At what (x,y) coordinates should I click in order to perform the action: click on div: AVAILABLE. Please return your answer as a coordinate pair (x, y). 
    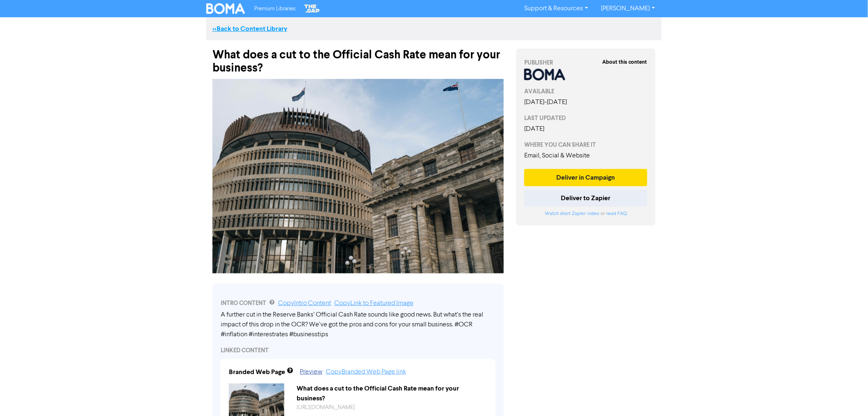
    Looking at the image, I should click on (586, 92).